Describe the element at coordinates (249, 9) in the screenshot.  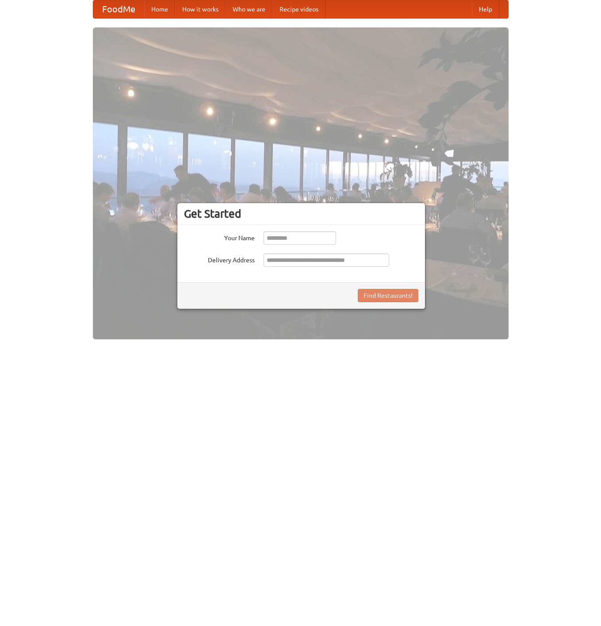
I see `a: Who we are` at that location.